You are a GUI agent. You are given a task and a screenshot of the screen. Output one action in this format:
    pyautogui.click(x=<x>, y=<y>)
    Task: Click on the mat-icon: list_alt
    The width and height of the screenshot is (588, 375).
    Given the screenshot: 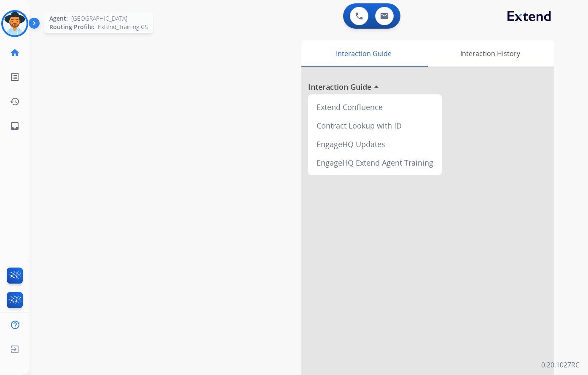 What is the action you would take?
    pyautogui.click(x=15, y=77)
    